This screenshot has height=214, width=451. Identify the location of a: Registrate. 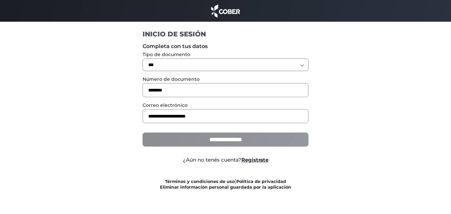
(254, 159).